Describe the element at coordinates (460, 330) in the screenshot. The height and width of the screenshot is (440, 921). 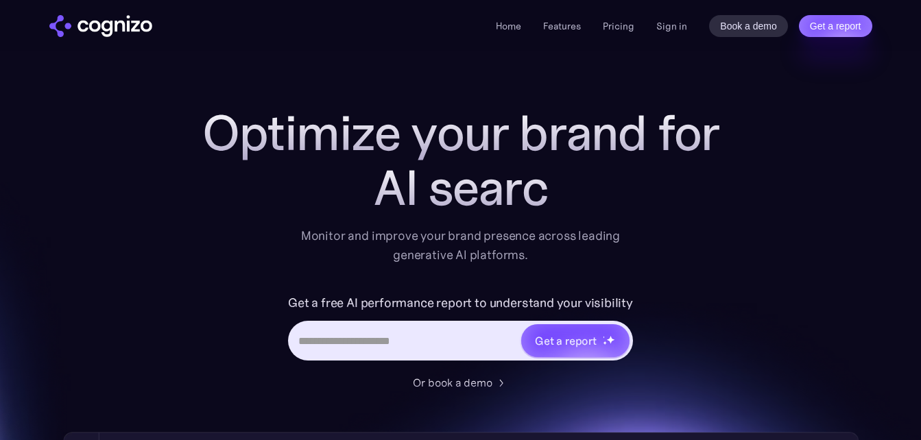
I see `form: Hero URL Input Form` at that location.